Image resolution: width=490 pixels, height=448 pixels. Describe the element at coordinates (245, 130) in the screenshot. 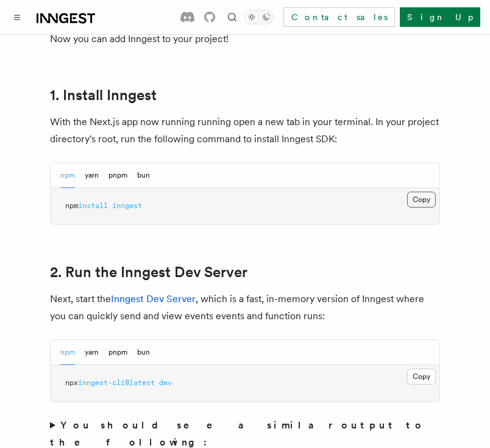

I see `p: With the Next.js app now running running open a new tab in your terminal. In your project directo...` at that location.